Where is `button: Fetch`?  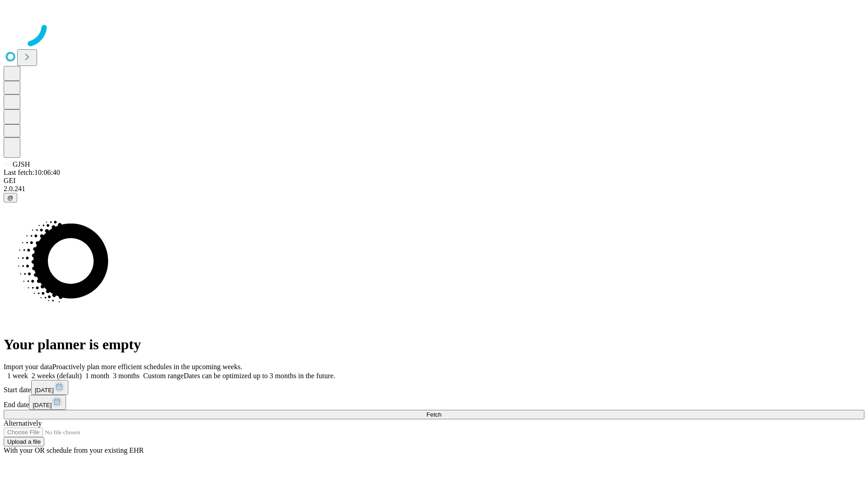 button: Fetch is located at coordinates (434, 414).